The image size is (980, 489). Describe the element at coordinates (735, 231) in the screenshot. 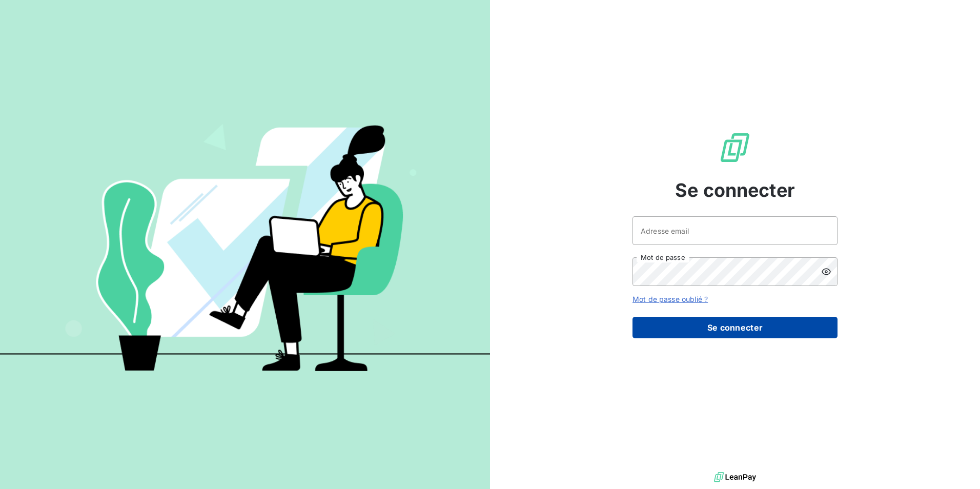

I see `input: placeholder` at that location.